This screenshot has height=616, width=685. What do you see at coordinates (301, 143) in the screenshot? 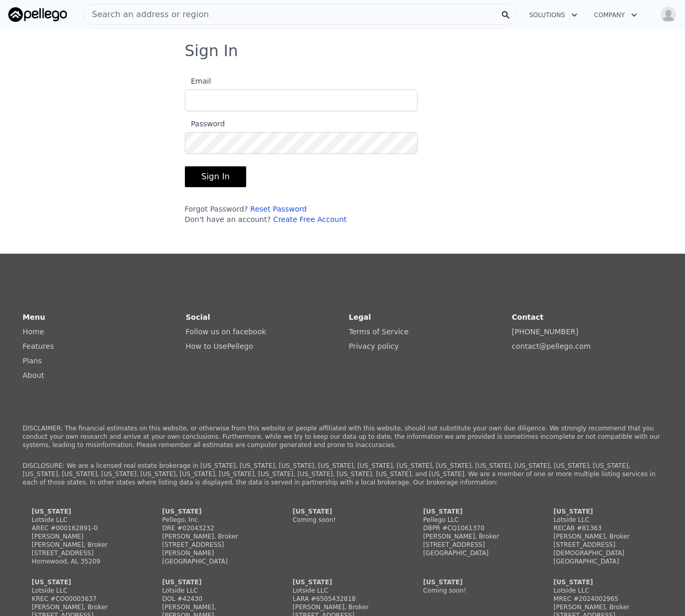
I see `input: Password` at bounding box center [301, 143].